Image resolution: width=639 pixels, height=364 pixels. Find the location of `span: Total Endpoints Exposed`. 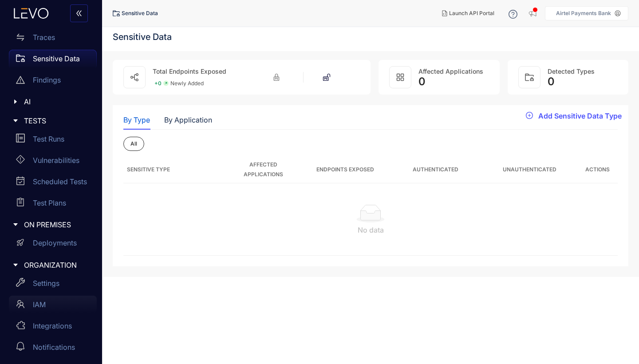

span: Total Endpoints Exposed is located at coordinates (190, 71).